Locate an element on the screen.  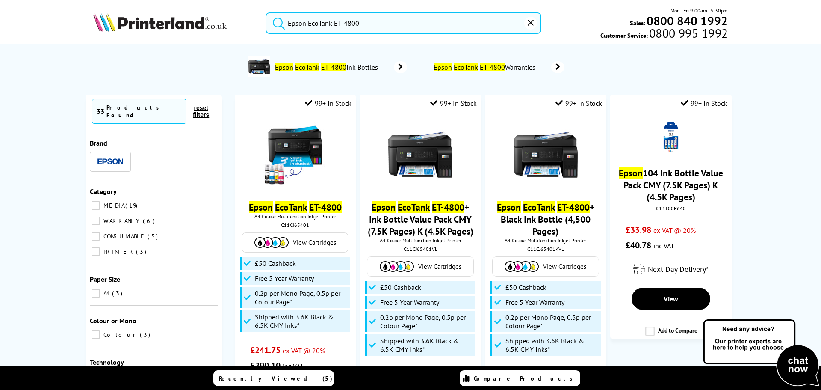
span: Ink Bottles is located at coordinates (328, 67).